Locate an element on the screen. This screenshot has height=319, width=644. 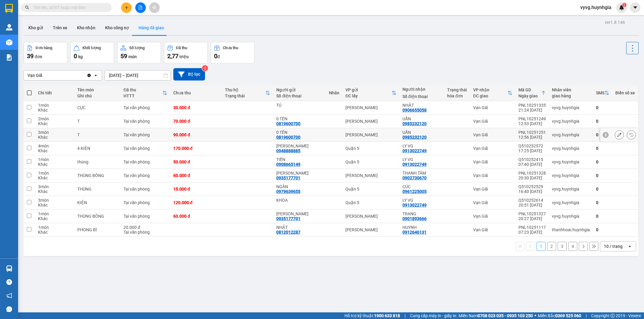
div: 2 món is located at coordinates (55, 119).